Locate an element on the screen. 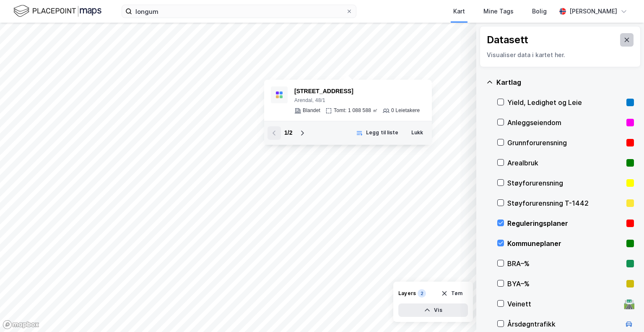  div: BYA–% is located at coordinates (565, 284).